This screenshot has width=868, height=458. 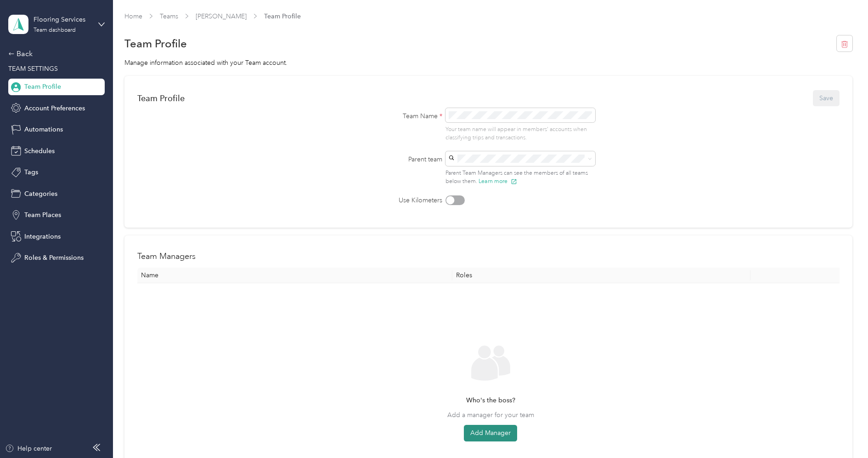 I want to click on div: Team dashboard, so click(x=54, y=31).